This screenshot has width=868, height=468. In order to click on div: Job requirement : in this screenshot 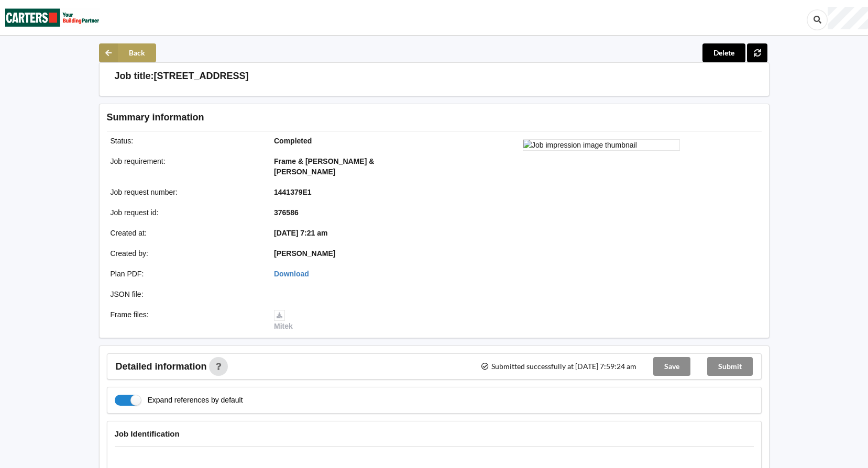, I will do `click(185, 167)`.